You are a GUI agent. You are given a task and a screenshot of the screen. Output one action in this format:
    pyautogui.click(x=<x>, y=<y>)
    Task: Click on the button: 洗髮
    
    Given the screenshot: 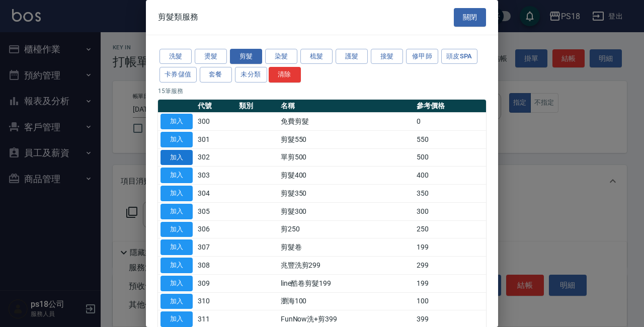 What is the action you would take?
    pyautogui.click(x=176, y=57)
    